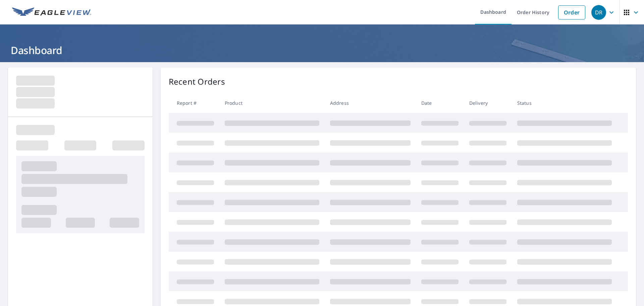 This screenshot has width=644, height=306. Describe the element at coordinates (194, 102) in the screenshot. I see `th: Report #` at that location.